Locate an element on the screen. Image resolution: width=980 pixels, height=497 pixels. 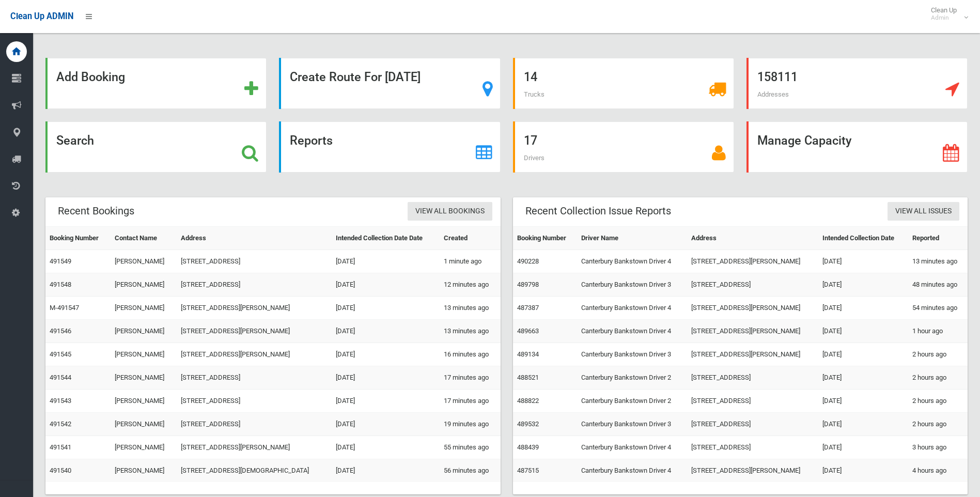
a: Add Booking is located at coordinates (156, 83).